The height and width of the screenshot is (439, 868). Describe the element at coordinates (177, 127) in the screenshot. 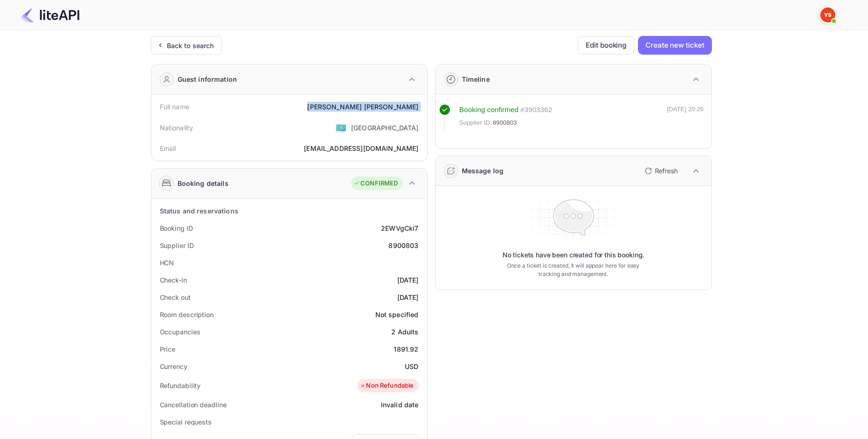

I see `div: Nationality` at that location.